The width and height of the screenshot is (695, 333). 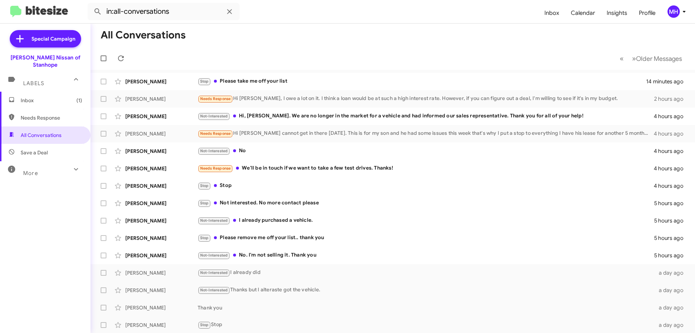 What do you see at coordinates (648, 13) in the screenshot?
I see `a: Profile` at bounding box center [648, 13].